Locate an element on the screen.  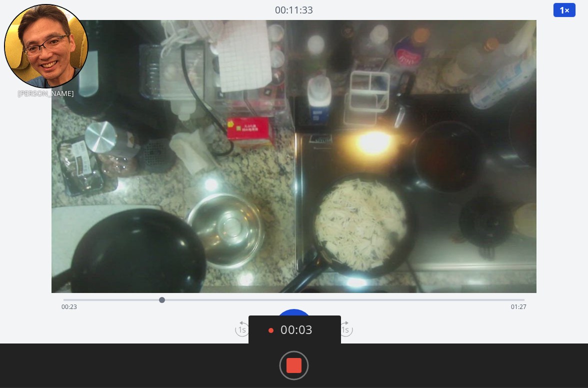
span: 1 is located at coordinates (562, 10).